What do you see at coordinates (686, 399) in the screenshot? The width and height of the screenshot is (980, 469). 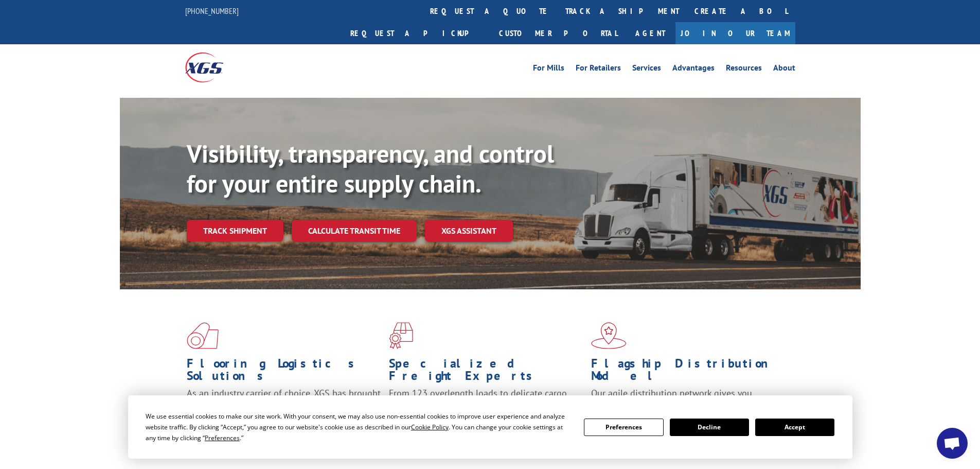 I see `span: Our agile distribution network gives you nationwide inventory management on demand.` at bounding box center [686, 399].